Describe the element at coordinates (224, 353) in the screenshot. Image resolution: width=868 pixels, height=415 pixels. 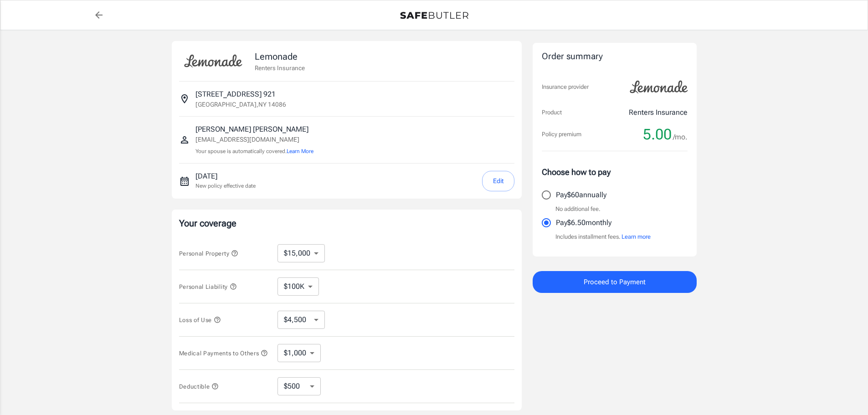
I see `button: Medical Payments to Others` at that location.